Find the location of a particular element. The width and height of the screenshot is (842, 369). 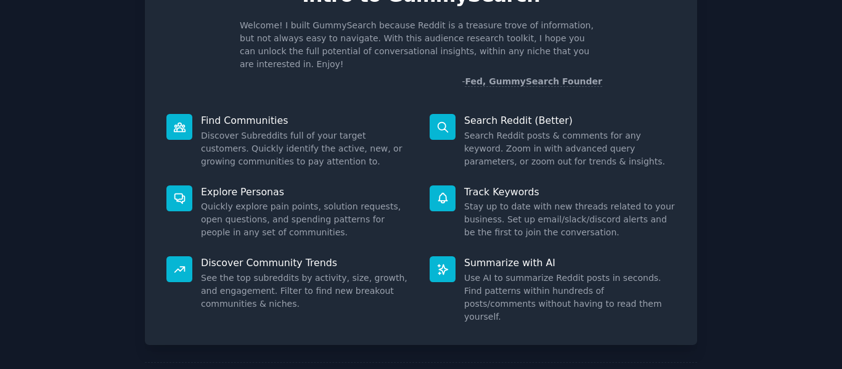

p: Track Keywords is located at coordinates (569, 192).